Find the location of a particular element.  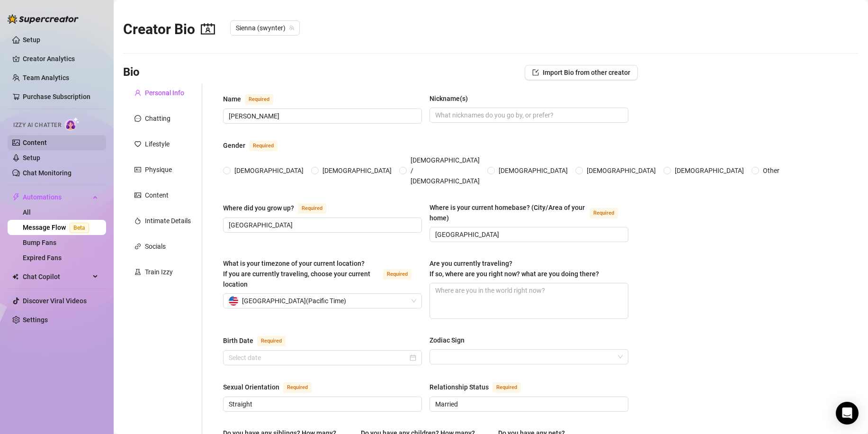

img: Chat Copilot is located at coordinates (16, 277).